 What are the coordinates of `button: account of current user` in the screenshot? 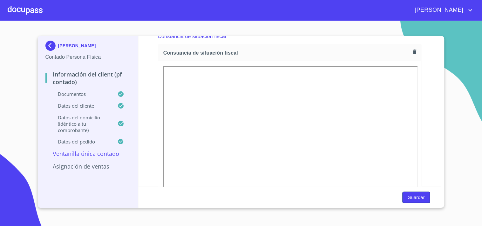 It's located at (442, 10).